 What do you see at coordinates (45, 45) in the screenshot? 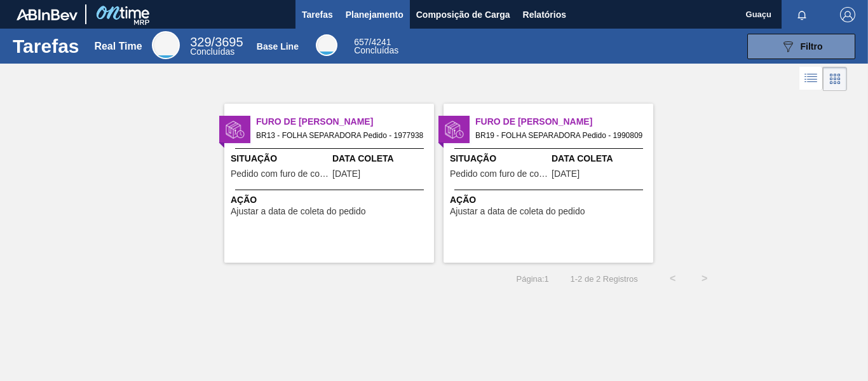
I see `h1: Tarefas` at bounding box center [45, 45].